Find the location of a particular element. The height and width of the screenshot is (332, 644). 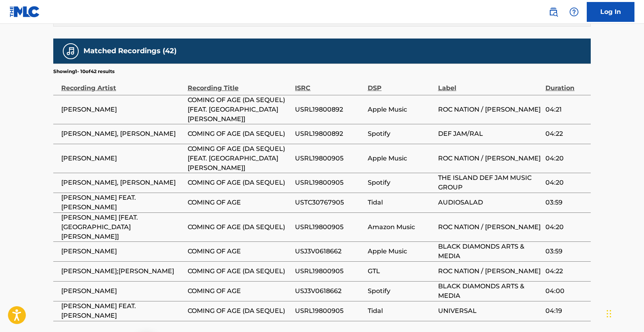

div: Recording Artist is located at coordinates (122, 84).